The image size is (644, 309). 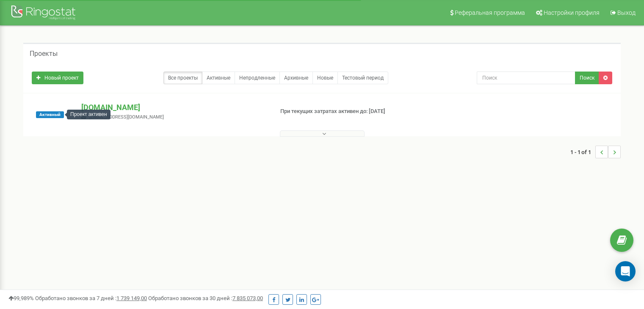 I want to click on span: Обработано звонков за 30 дней :, so click(x=206, y=298).